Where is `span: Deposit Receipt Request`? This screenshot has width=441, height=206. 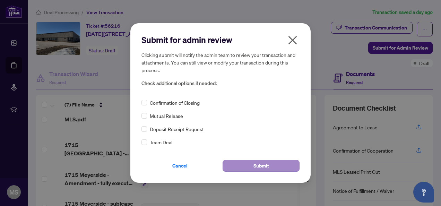 span: Deposit Receipt Request is located at coordinates (177, 129).